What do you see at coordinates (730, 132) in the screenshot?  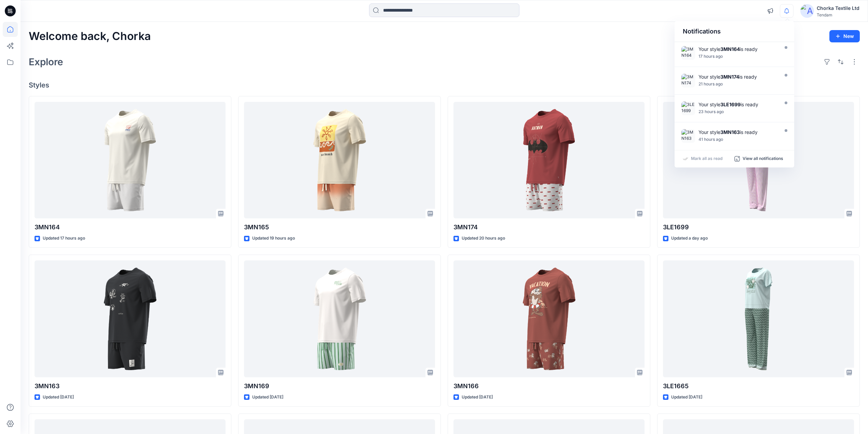 I see `strong: 3MN163` at bounding box center [730, 132].